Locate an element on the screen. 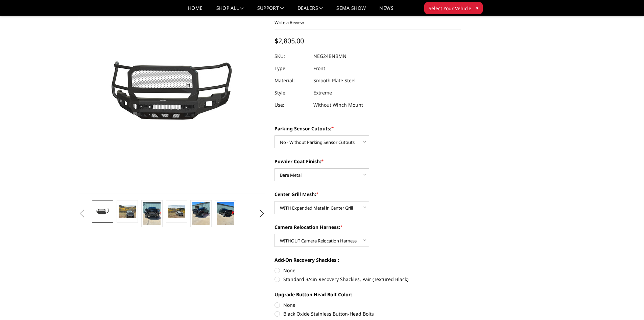 The image size is (644, 320). button: Select Your Vehicle is located at coordinates (453, 8).